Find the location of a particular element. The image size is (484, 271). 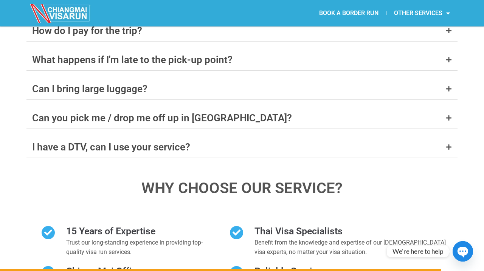

a: BOOK A BORDER RUN is located at coordinates (348, 13).